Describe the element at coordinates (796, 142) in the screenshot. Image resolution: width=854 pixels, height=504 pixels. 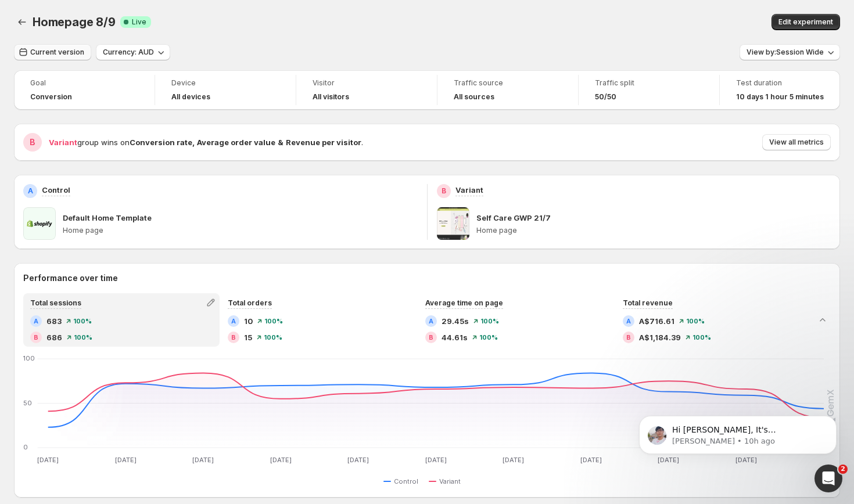
I see `span: View all metrics` at that location.